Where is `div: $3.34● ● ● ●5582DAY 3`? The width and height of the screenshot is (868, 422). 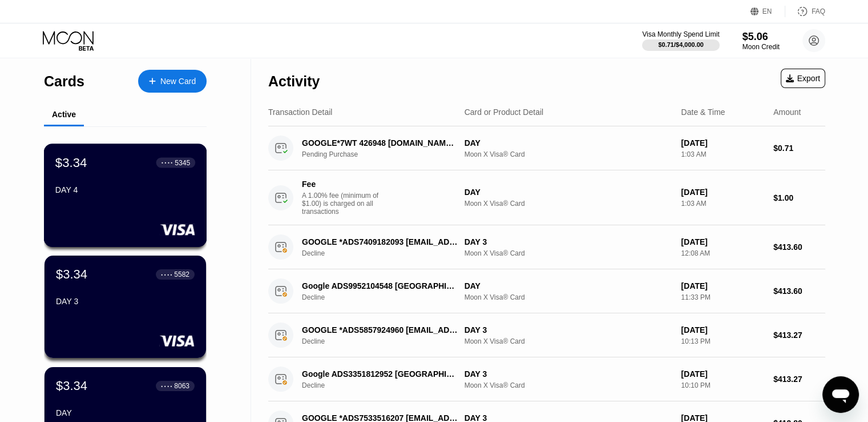 div: $3.34● ● ● ●5582DAY 3 is located at coordinates (125, 306).